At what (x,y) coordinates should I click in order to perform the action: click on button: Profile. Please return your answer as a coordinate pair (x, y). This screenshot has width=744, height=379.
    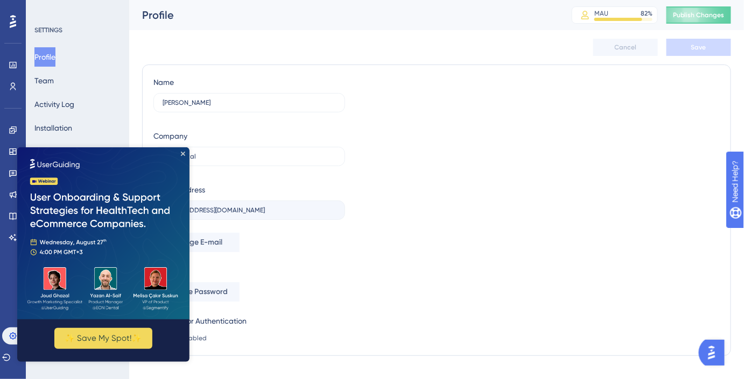
    Looking at the image, I should click on (45, 57).